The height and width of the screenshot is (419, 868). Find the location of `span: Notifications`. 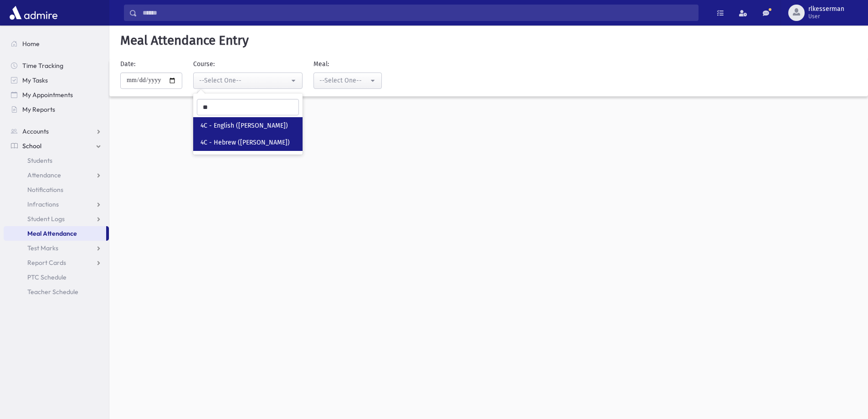

span: Notifications is located at coordinates (45, 189).